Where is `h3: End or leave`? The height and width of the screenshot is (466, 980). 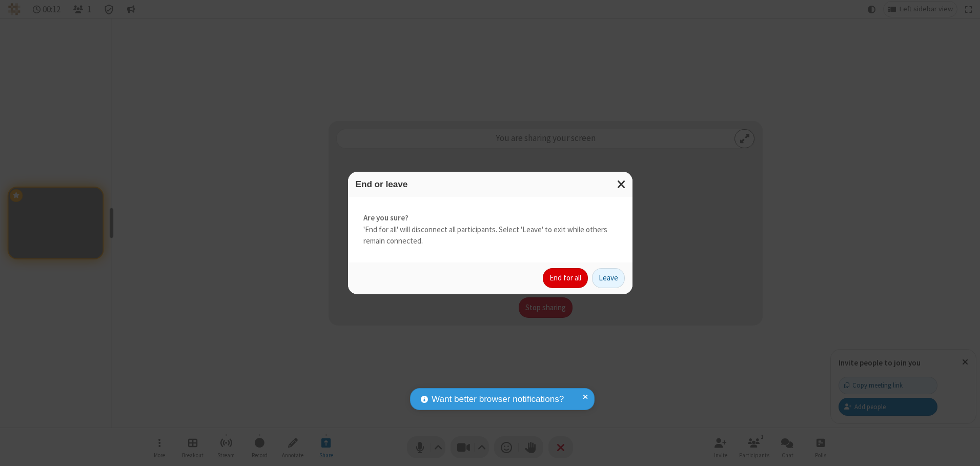
h3: End or leave is located at coordinates (490, 184).